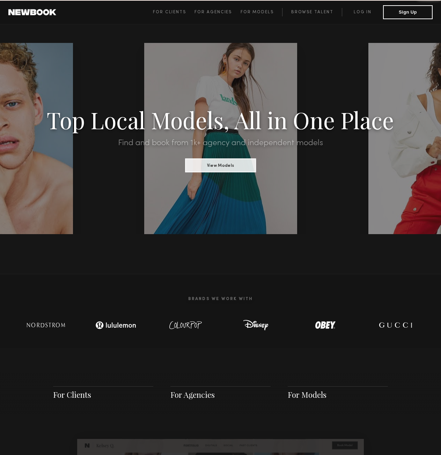 This screenshot has width=441, height=455. What do you see at coordinates (220, 120) in the screenshot?
I see `h1: Top Local Models, All in One Place` at bounding box center [220, 120].